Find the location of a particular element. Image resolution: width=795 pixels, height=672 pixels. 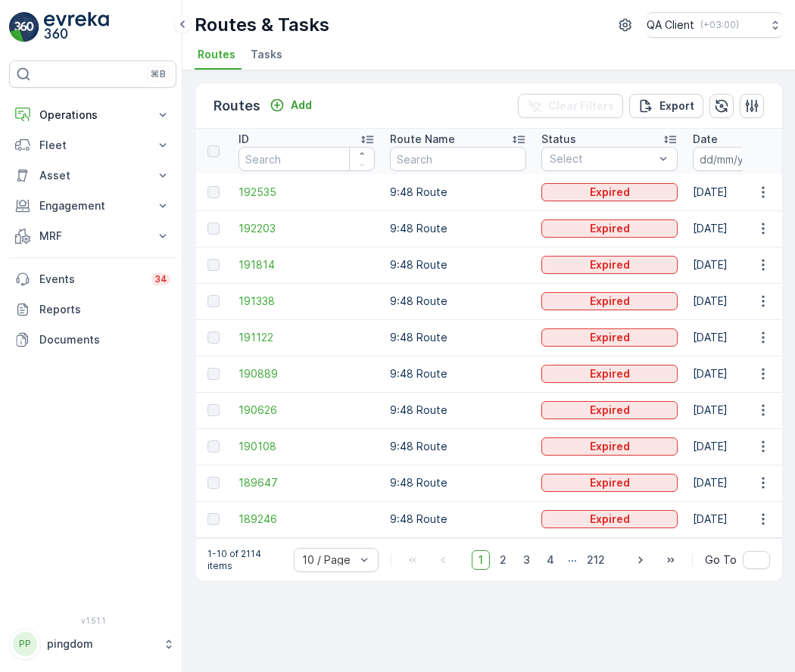

button: Clear Filters is located at coordinates (570, 106).